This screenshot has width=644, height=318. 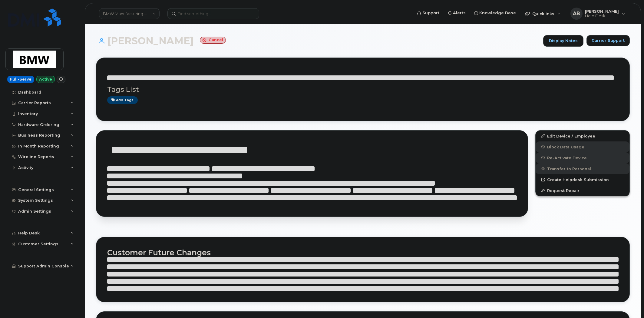 I want to click on a: Display Notes, so click(x=563, y=41).